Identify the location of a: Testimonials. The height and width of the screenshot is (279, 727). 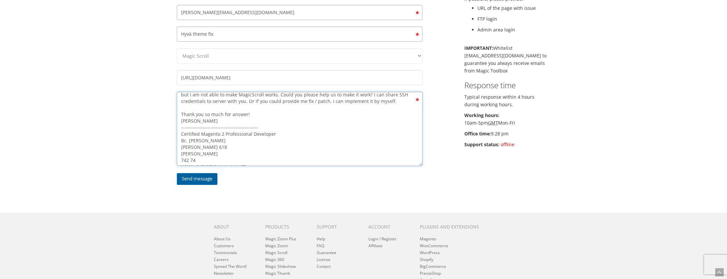
(225, 252).